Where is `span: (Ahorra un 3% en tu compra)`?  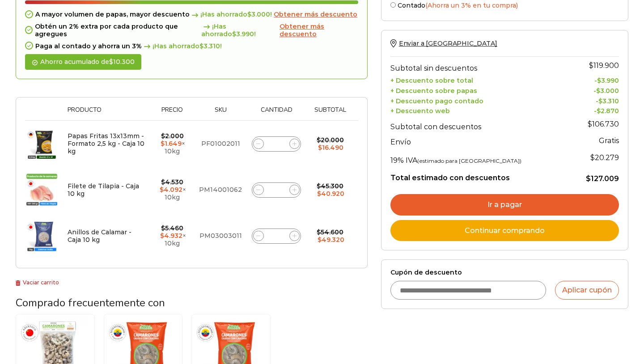 span: (Ahorra un 3% en tu compra) is located at coordinates (472, 5).